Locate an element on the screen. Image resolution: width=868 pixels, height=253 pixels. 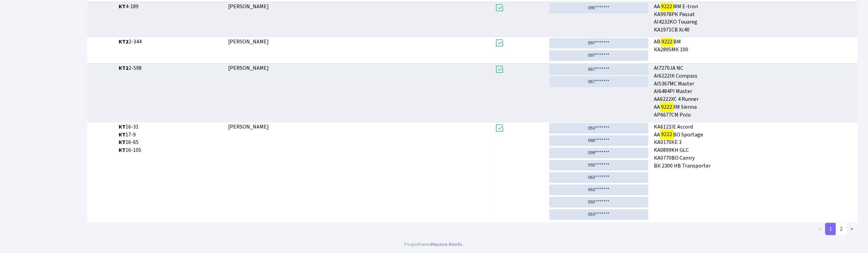
a: Massive Kinetic is located at coordinates (446, 244).